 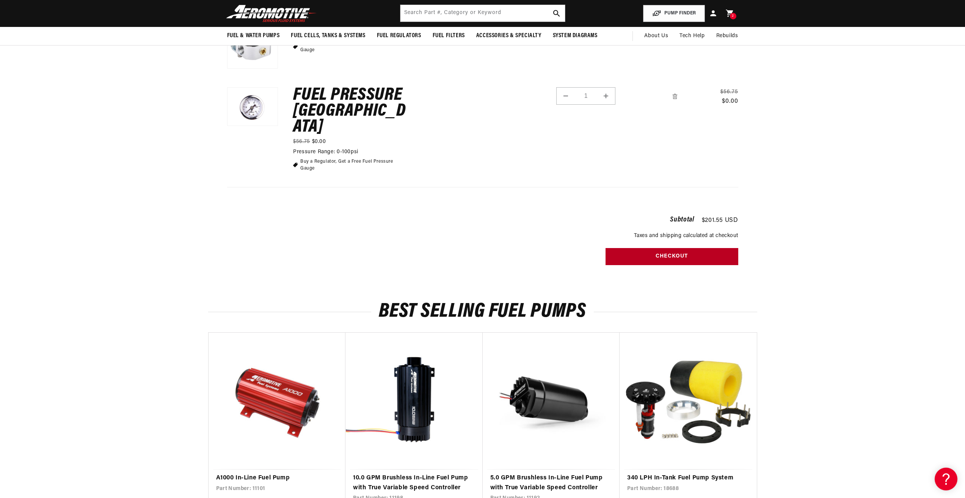 What do you see at coordinates (575, 36) in the screenshot?
I see `span: System Diagrams` at bounding box center [575, 36].